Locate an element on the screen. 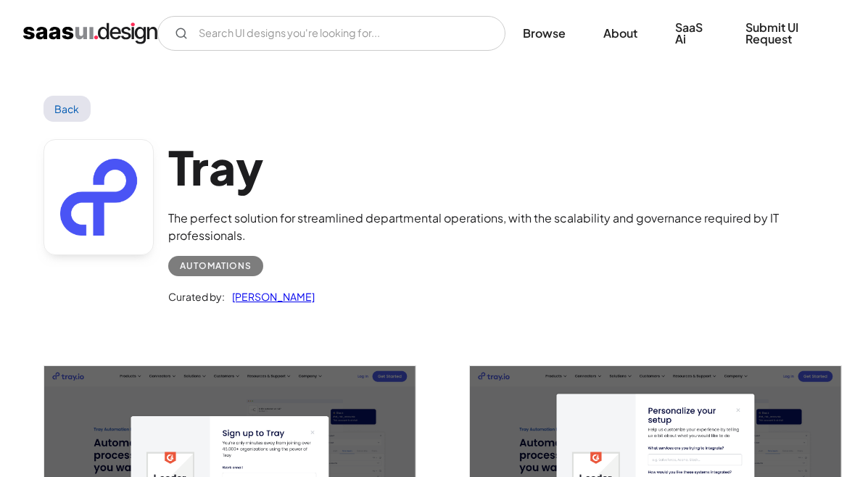 Image resolution: width=868 pixels, height=477 pixels. div: Automations is located at coordinates (215, 266).